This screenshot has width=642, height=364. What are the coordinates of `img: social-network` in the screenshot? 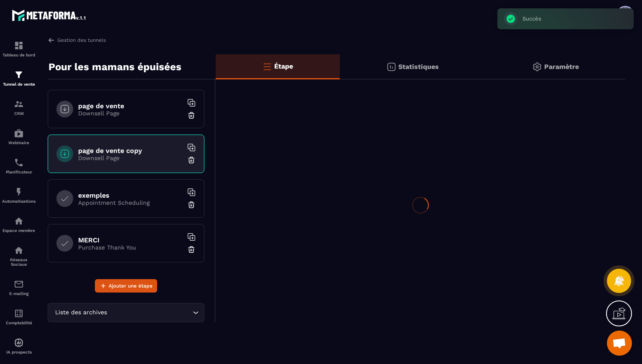 It's located at (19, 250).